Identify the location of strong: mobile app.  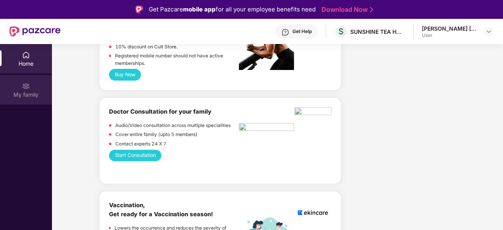
(199, 9).